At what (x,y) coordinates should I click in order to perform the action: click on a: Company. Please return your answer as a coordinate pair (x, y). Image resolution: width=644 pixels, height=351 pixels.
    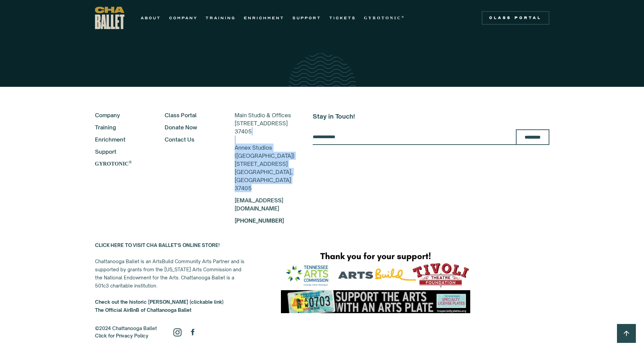
    Looking at the image, I should click on (120, 115).